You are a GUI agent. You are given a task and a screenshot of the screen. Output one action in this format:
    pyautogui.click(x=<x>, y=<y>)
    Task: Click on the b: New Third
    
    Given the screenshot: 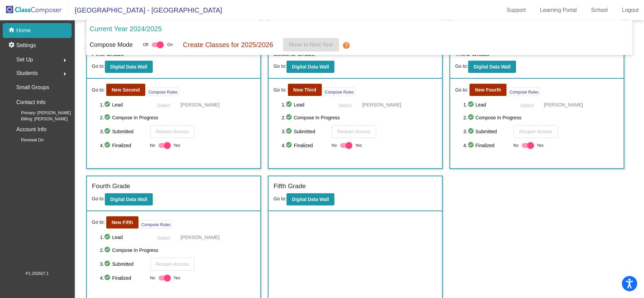 What is the action you would take?
    pyautogui.click(x=305, y=90)
    